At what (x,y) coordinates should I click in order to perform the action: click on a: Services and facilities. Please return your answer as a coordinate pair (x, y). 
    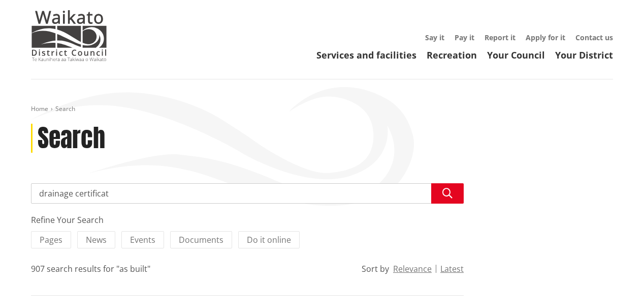
    Looking at the image, I should click on (366, 55).